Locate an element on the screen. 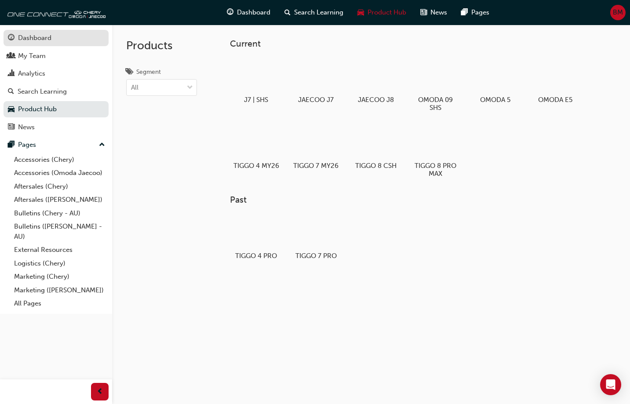  a: Marketing (Chery) is located at coordinates (59, 277).